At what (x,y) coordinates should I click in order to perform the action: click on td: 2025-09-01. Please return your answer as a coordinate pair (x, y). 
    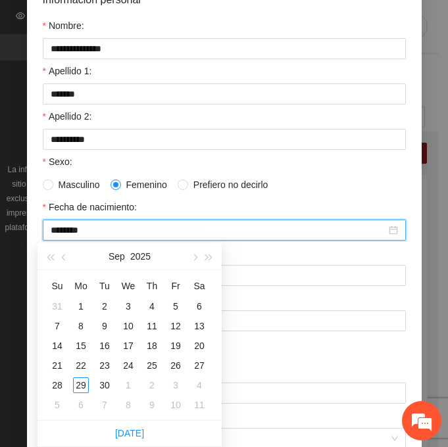
    Looking at the image, I should click on (81, 306).